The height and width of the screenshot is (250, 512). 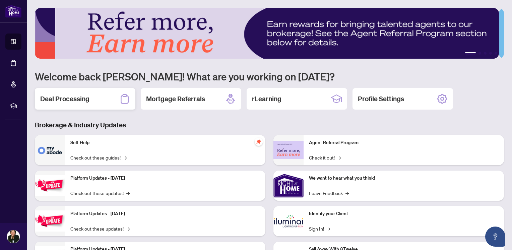 What do you see at coordinates (50, 150) in the screenshot?
I see `img: Self-Help` at bounding box center [50, 150].